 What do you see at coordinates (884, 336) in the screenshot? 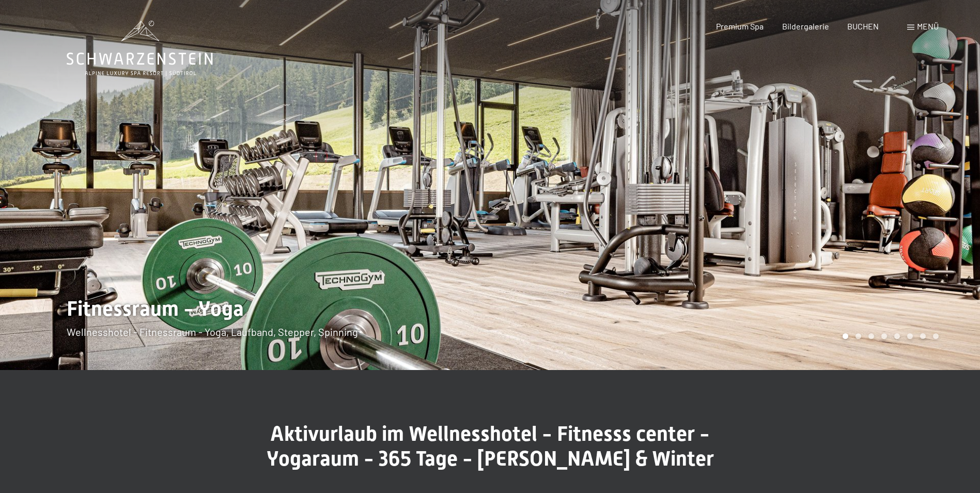
I see `div: Carousel Page 4` at bounding box center [884, 336].